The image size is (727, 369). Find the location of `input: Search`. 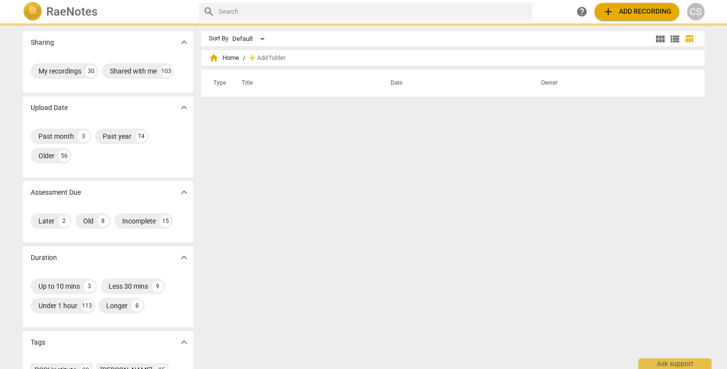

input: Search is located at coordinates (373, 12).